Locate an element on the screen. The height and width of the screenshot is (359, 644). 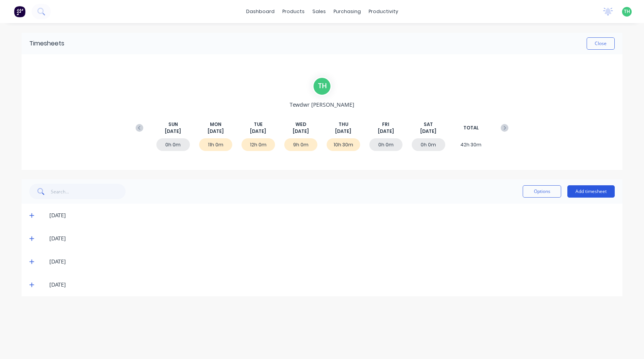
span: FRI is located at coordinates (386, 124).